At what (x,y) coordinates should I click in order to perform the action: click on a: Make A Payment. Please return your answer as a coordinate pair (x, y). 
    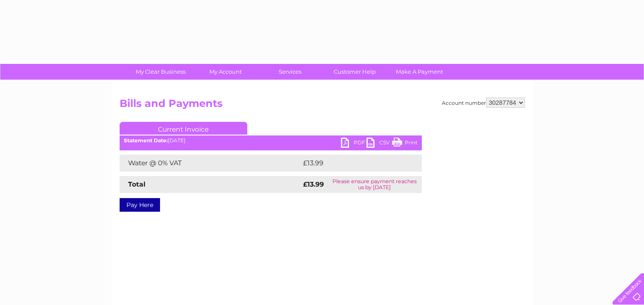
    Looking at the image, I should click on (419, 72).